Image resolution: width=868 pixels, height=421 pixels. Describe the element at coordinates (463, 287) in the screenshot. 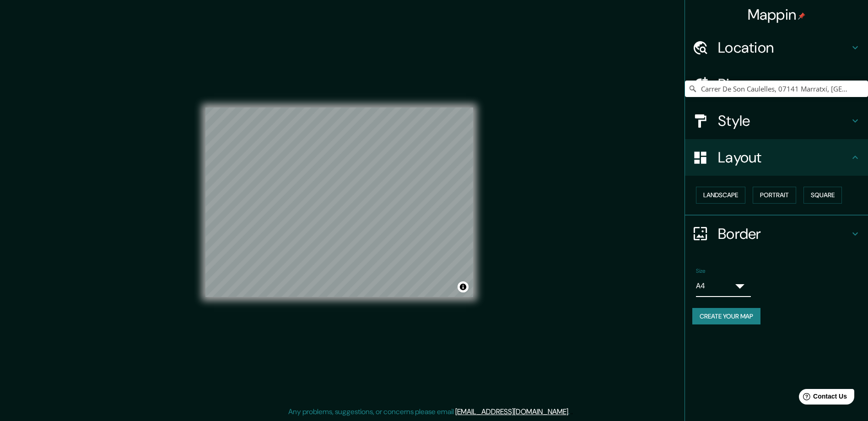

I see `button: Toggle attribution` at that location.